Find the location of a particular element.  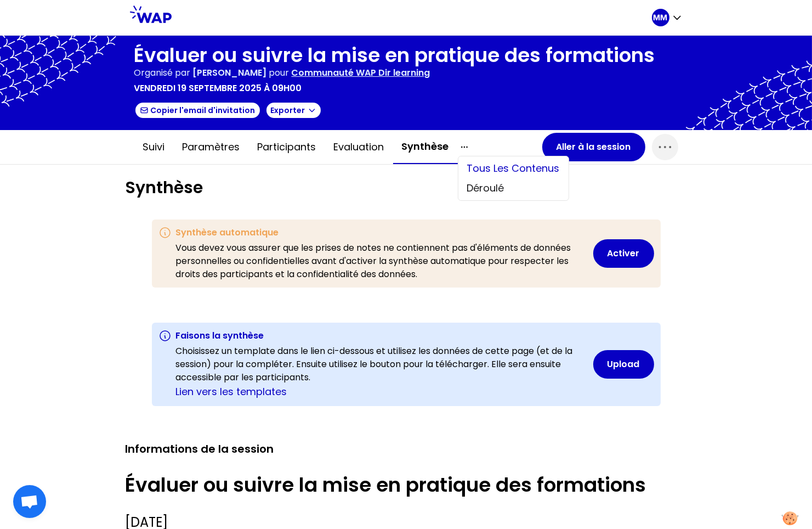

p: vendredi 19 septembre 2025 à 09h00 is located at coordinates (218, 88).